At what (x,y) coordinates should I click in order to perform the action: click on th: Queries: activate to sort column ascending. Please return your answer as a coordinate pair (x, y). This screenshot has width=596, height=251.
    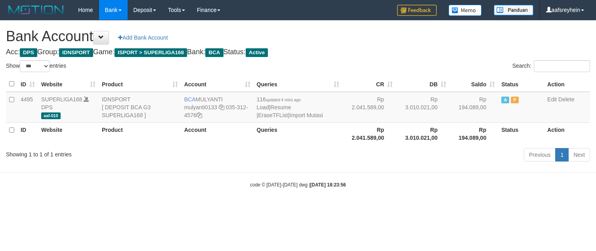
    Looking at the image, I should click on (298, 84).